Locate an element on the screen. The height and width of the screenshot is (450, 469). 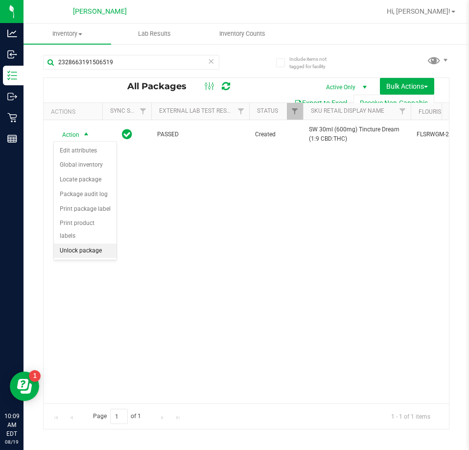
span: Include items not tagged for facility is located at coordinates (314, 63).